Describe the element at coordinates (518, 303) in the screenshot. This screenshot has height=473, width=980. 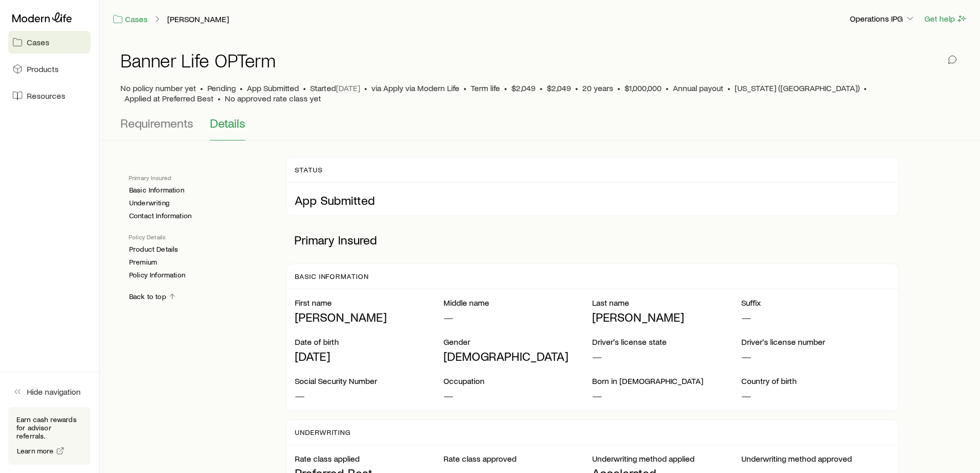
I see `p: Middle name` at that location.